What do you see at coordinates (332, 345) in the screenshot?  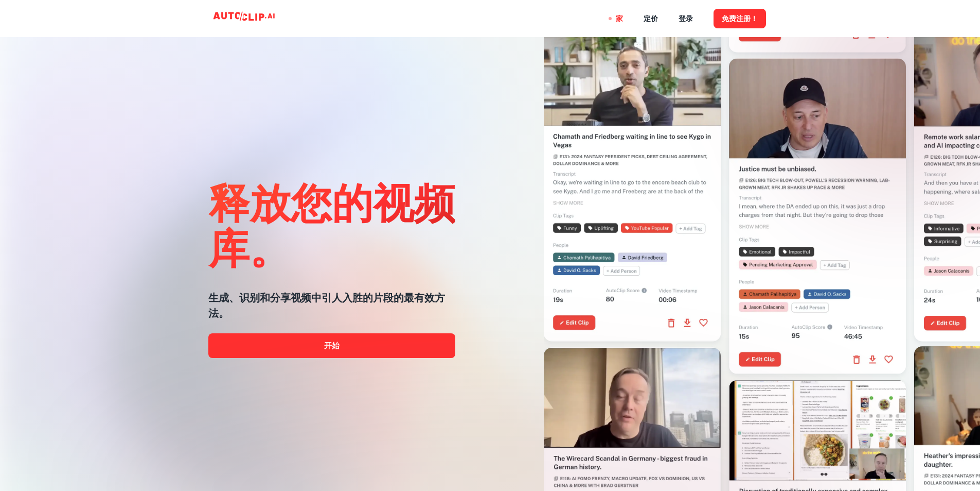 I see `a: 开始` at bounding box center [332, 345].